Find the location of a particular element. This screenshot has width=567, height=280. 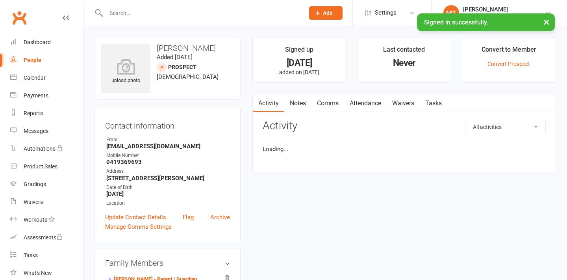

a: Reports is located at coordinates (46, 113).